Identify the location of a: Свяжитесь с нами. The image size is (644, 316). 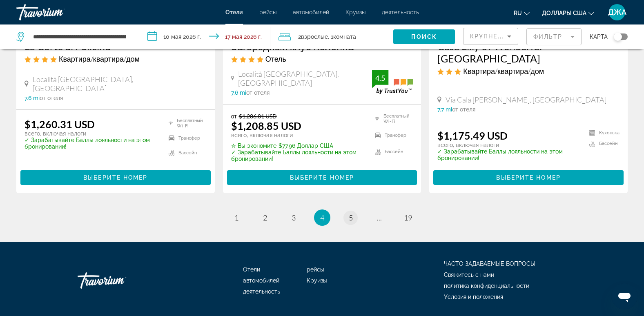
(469, 275).